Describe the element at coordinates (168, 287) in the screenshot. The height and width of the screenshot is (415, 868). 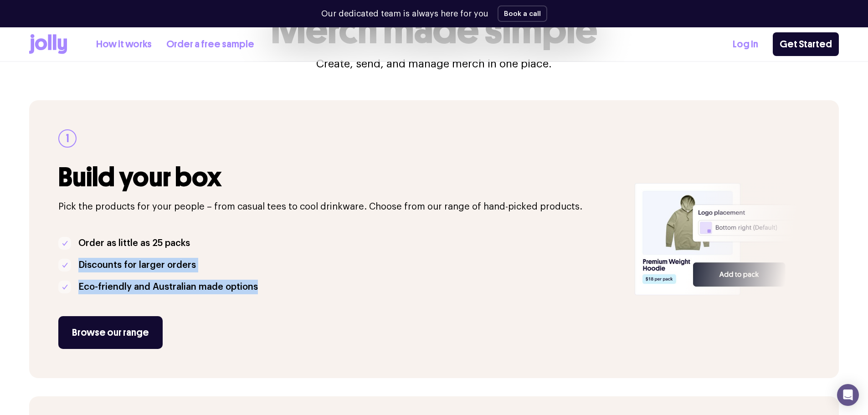
I see `p: Eco-friendly and Australian made options` at that location.